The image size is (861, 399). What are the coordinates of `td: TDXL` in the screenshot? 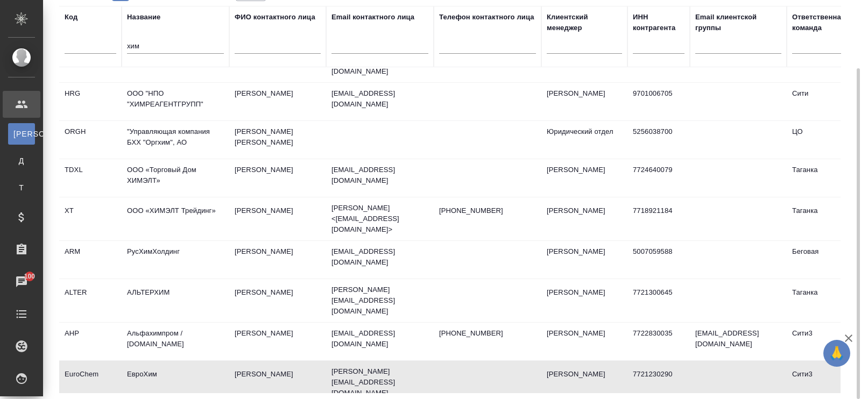 It's located at (90, 178).